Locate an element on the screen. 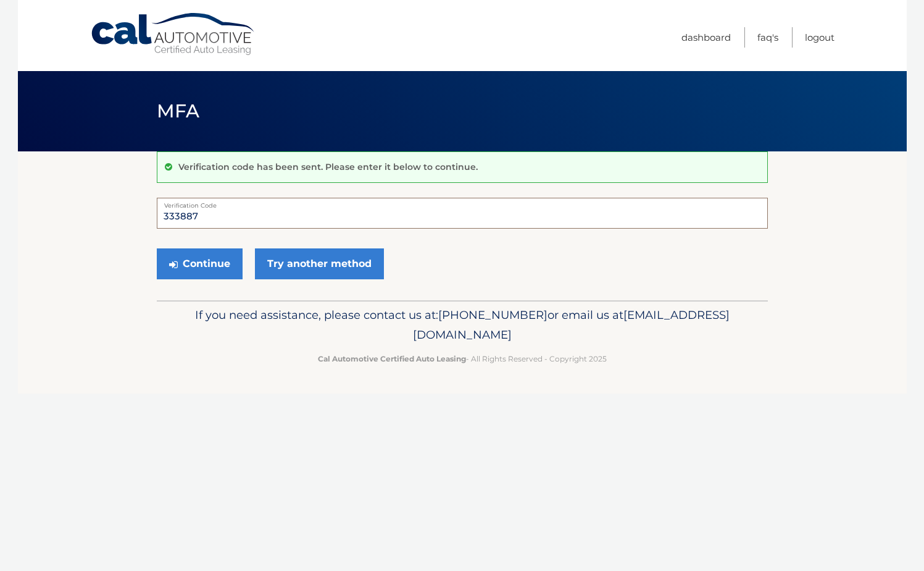  span: MFA is located at coordinates (178, 111).